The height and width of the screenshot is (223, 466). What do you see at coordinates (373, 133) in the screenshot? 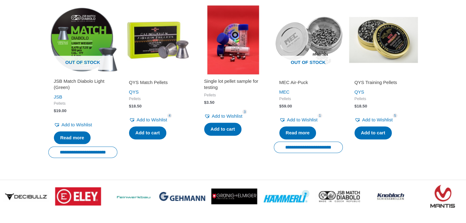
I see `a: Add to cart: “QYS Training Pellets”` at bounding box center [373, 133].